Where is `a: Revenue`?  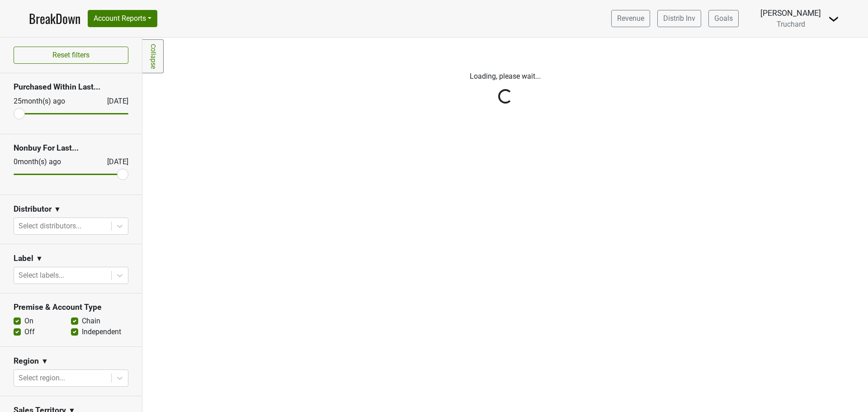
a: Revenue is located at coordinates (630, 19).